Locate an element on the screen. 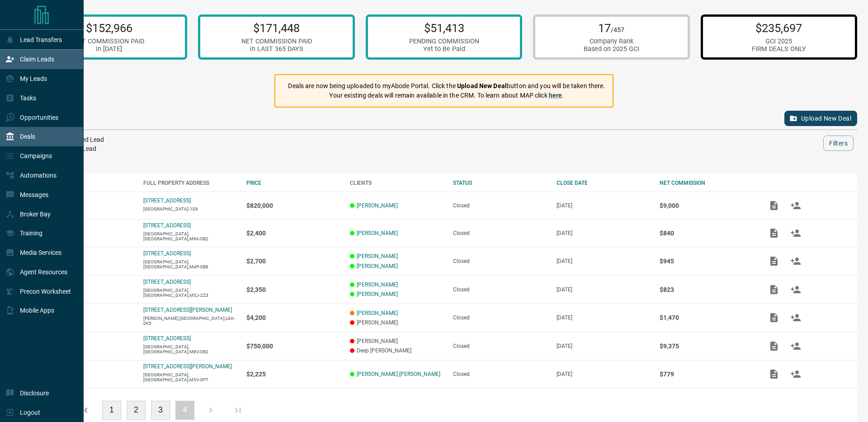  button: 2 is located at coordinates (136, 410).